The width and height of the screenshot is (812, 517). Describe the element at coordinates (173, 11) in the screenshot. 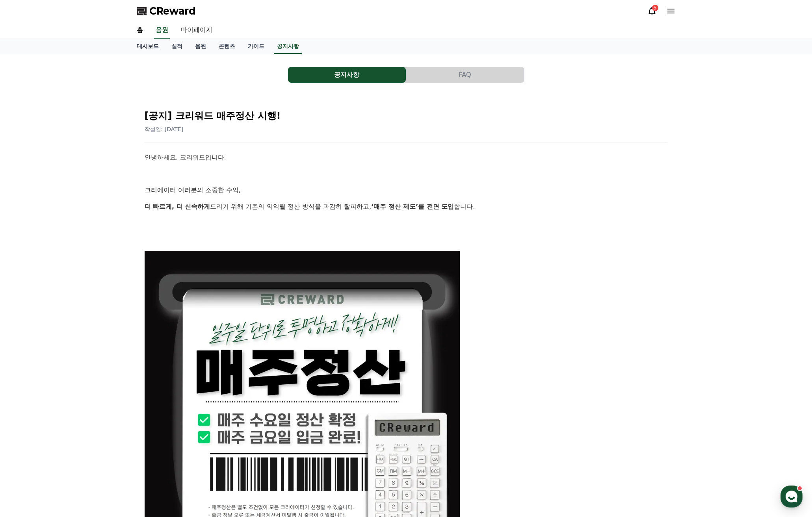

I see `span: CReward` at that location.